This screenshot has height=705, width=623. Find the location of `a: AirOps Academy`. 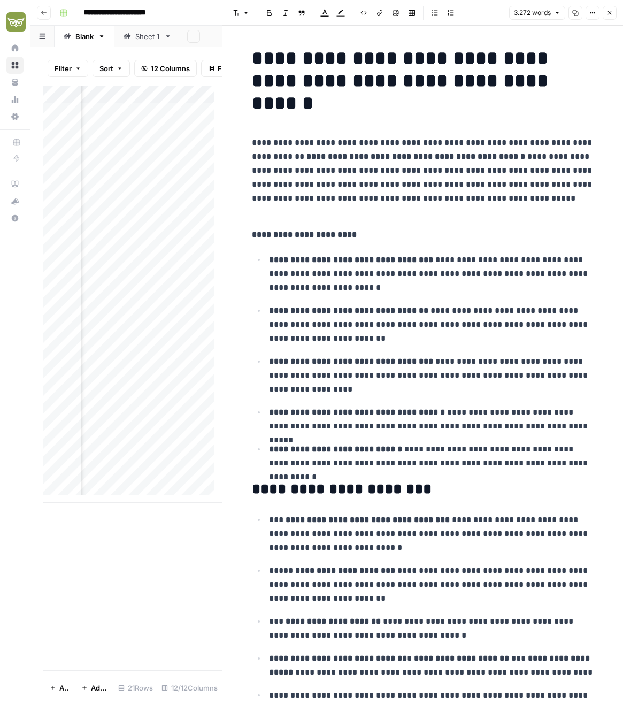

a: AirOps Academy is located at coordinates (15, 184).